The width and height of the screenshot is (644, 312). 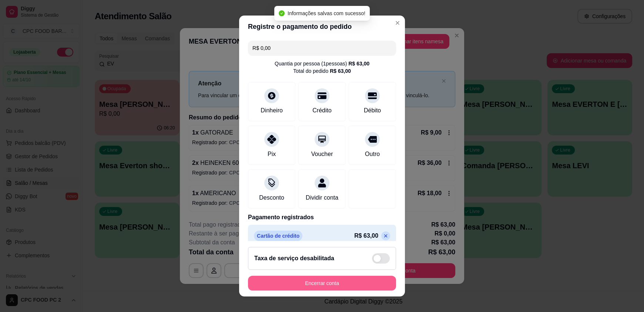 I want to click on div: Crédito, so click(x=322, y=110).